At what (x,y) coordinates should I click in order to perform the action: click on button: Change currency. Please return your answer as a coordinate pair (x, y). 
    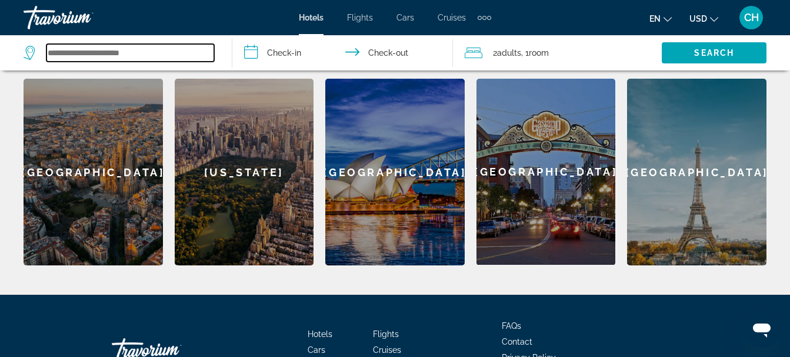
    Looking at the image, I should click on (703, 18).